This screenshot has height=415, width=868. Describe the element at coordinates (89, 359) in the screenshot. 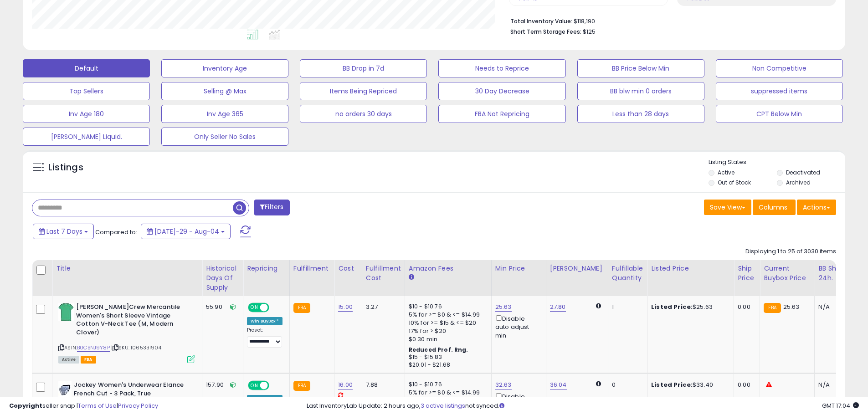

I see `span: FBA` at that location.